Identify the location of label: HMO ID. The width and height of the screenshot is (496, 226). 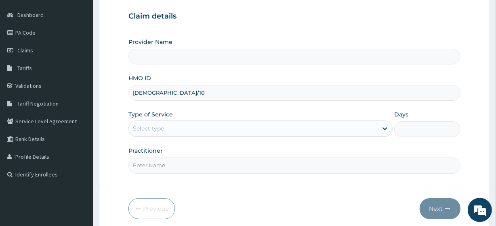
(140, 78).